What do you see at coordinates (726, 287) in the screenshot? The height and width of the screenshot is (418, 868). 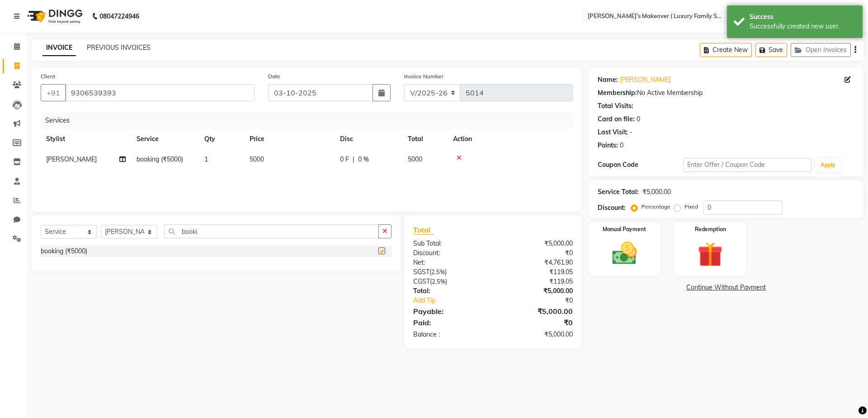 I see `a: Continue Without Payment` at bounding box center [726, 287].